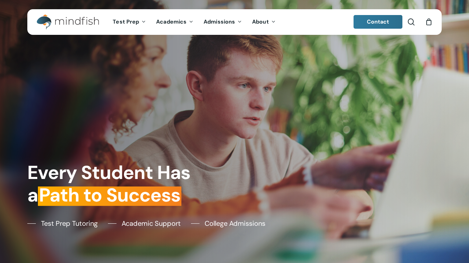 This screenshot has height=263, width=469. Describe the element at coordinates (171, 22) in the screenshot. I see `span: Academics` at that location.